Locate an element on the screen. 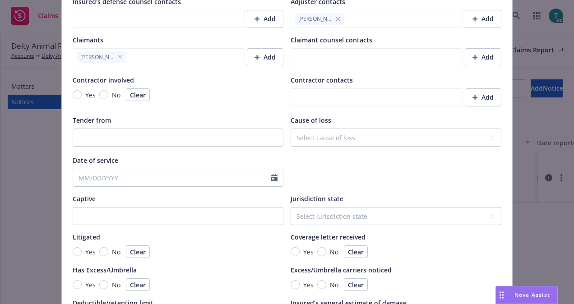  button: Nova Assist is located at coordinates (526, 295).